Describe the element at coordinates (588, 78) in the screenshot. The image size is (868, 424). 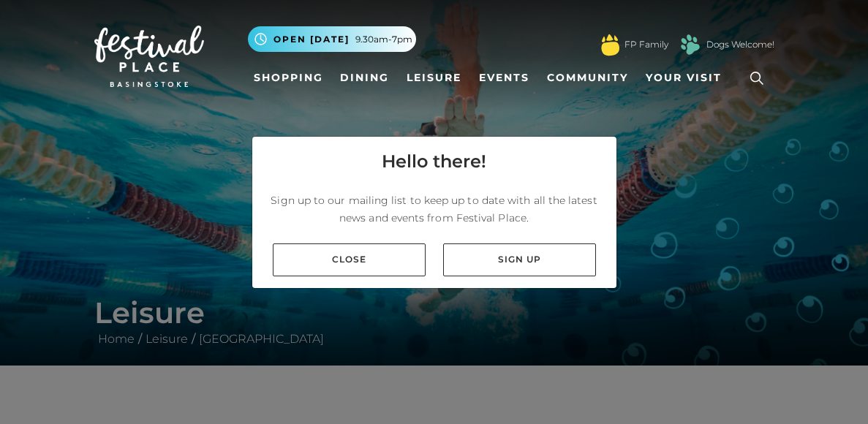
I see `a: Community` at that location.